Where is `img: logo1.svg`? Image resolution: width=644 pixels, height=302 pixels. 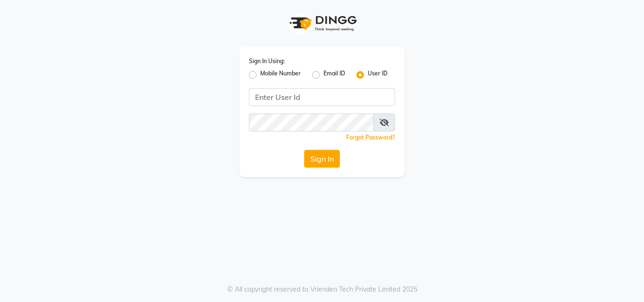 img: logo1.svg is located at coordinates (322, 23).